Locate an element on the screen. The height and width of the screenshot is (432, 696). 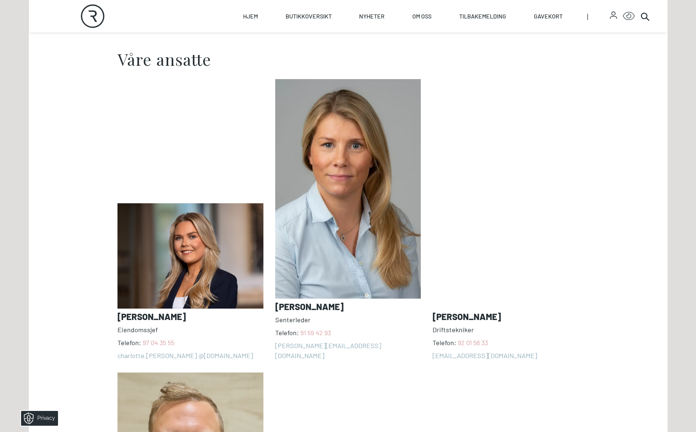
img: photo of Charlotte Søgaard Nilsen is located at coordinates (190, 256).